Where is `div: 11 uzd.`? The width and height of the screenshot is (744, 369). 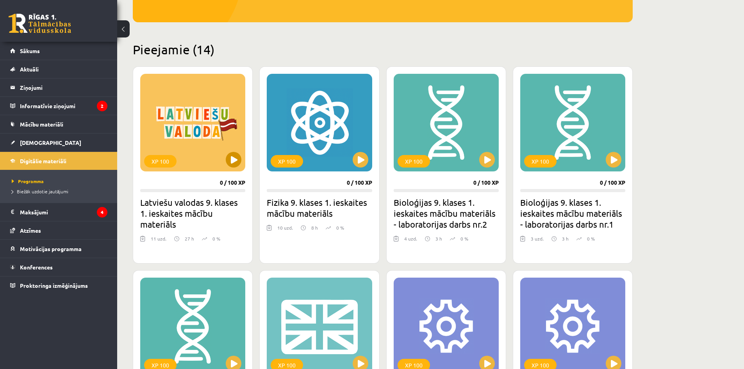 div: 11 uzd. is located at coordinates (159, 241).